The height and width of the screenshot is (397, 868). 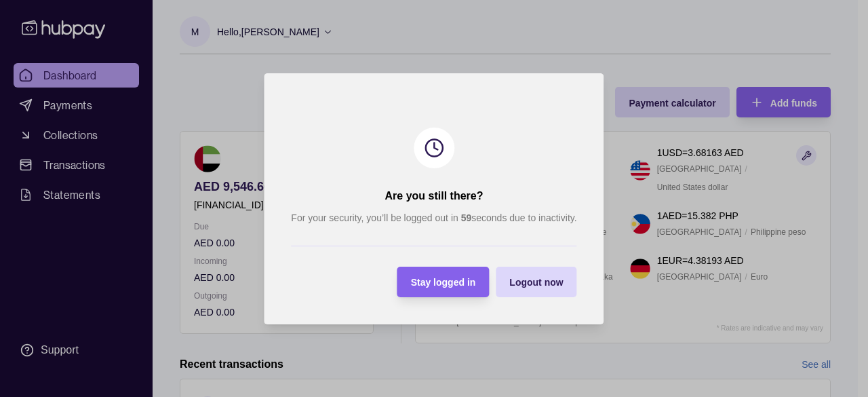 What do you see at coordinates (434, 197) in the screenshot?
I see `h2: Are you still there?` at bounding box center [434, 197].